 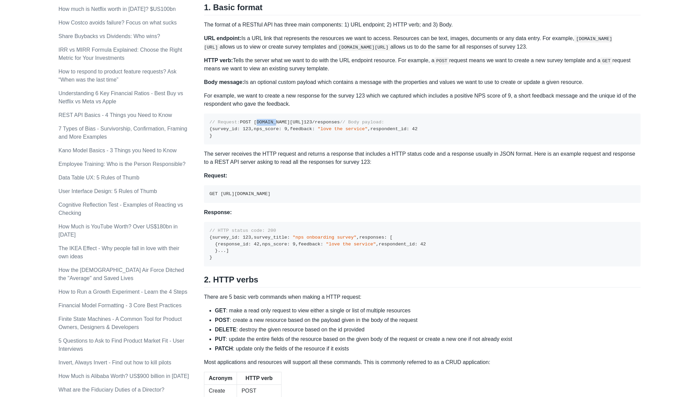 What do you see at coordinates (221, 391) in the screenshot?
I see `td: Create` at bounding box center [221, 391].